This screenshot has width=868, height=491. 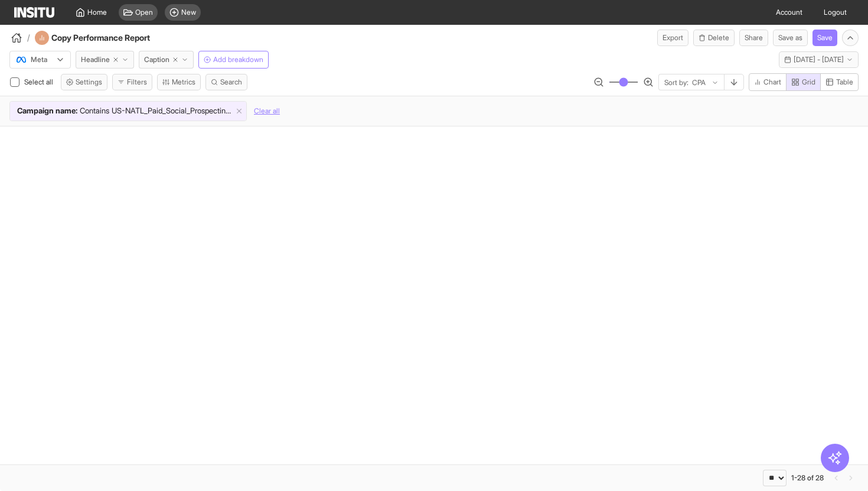 I want to click on button: Delete, so click(x=714, y=38).